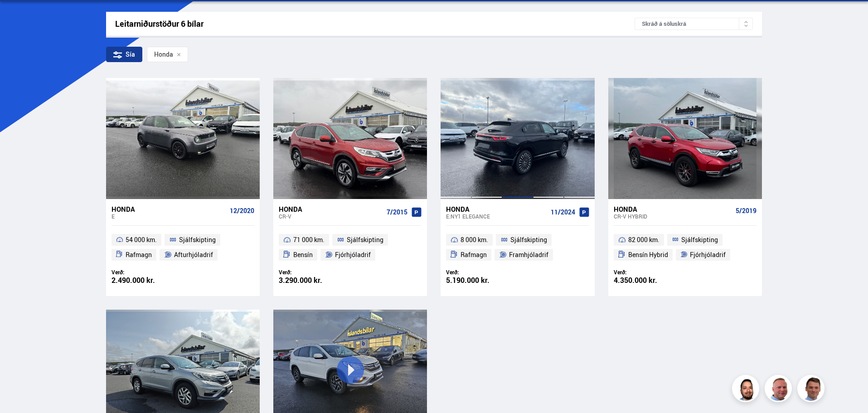 The image size is (868, 413). Describe the element at coordinates (644, 240) in the screenshot. I see `span: 82 000 km.` at that location.